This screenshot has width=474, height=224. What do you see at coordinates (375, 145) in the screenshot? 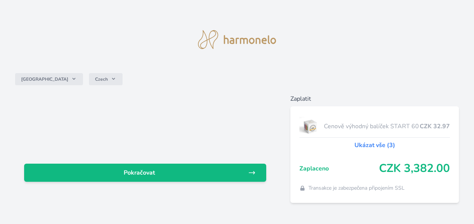
I see `a: Ukázat vše (3)` at bounding box center [375, 145].